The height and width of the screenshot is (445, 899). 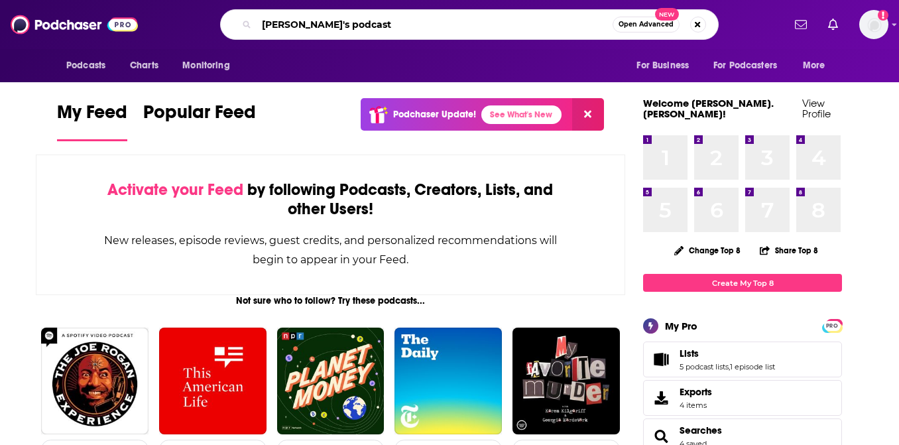 I want to click on div: Search podcasts, credits, & more..., so click(x=469, y=25).